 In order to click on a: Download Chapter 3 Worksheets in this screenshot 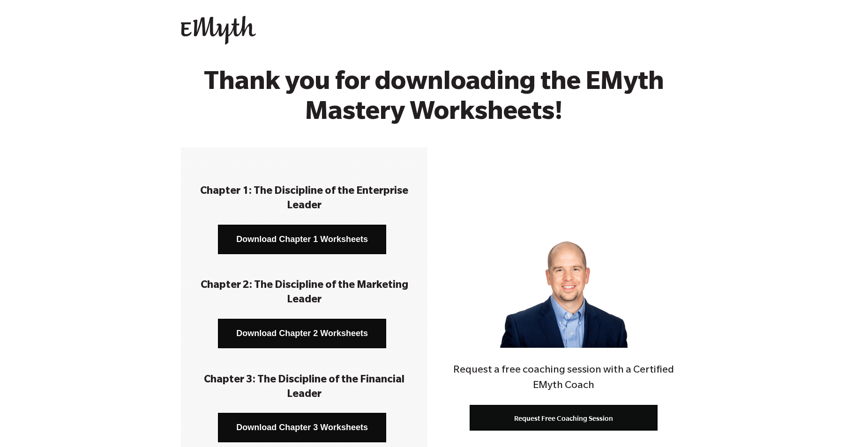, I will do `click(302, 427)`.